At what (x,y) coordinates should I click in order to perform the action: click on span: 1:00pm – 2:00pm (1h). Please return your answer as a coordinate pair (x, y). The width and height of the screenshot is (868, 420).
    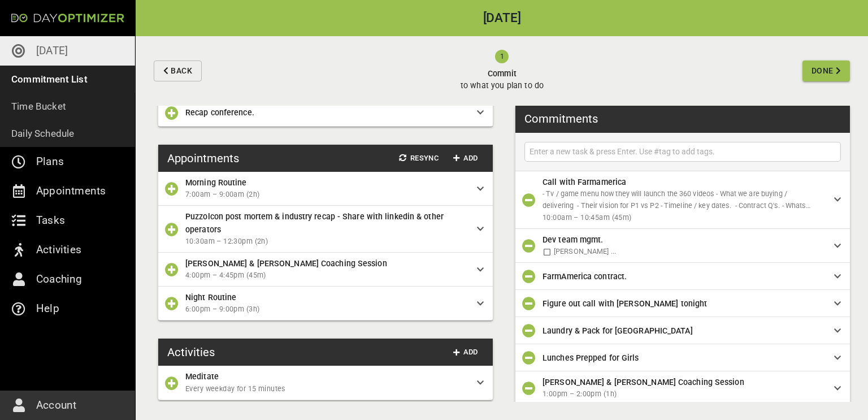
    Looking at the image, I should click on (684, 394).